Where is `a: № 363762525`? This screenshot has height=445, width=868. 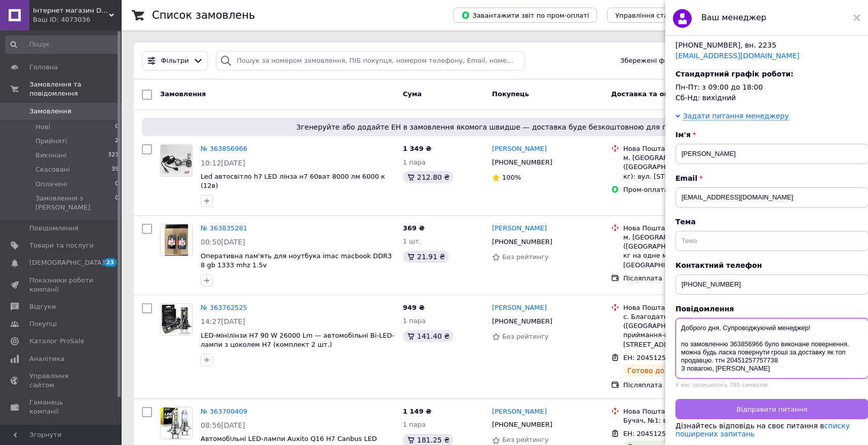 a: № 363762525 is located at coordinates (224, 307).